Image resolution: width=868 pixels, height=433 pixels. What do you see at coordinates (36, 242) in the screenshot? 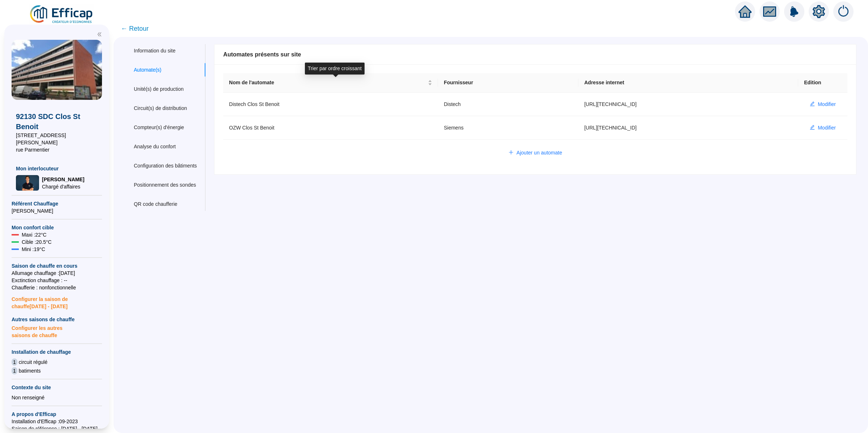
I see `span: Cible : 20.5 °C` at bounding box center [36, 242].